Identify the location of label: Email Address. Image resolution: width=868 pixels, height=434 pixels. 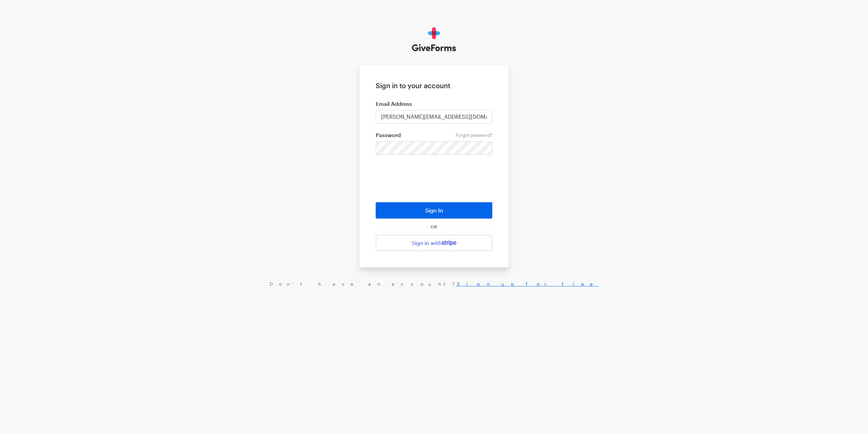
(434, 104).